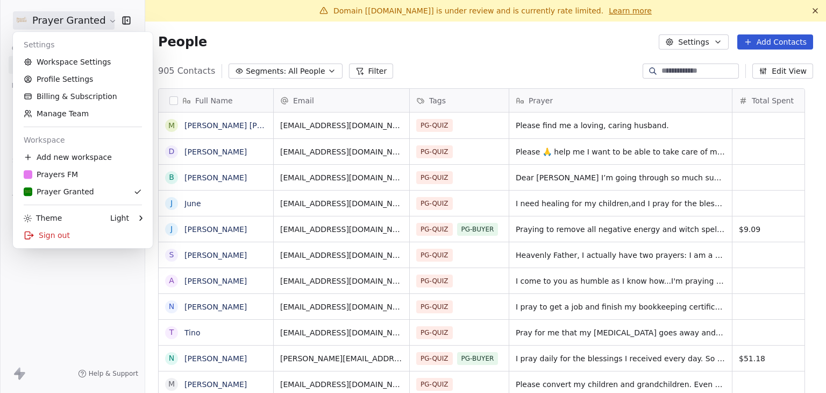  What do you see at coordinates (83, 140) in the screenshot?
I see `div: Workspace` at bounding box center [83, 140].